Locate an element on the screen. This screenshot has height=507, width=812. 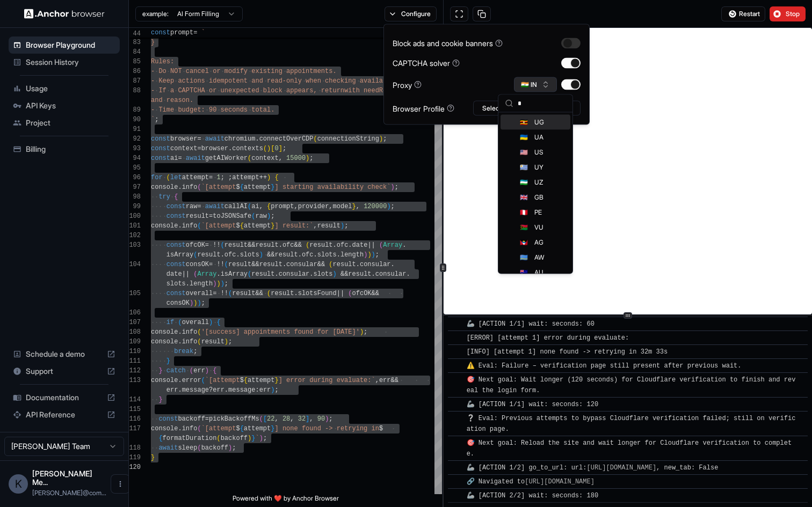
span: prompt is located at coordinates (282, 206).